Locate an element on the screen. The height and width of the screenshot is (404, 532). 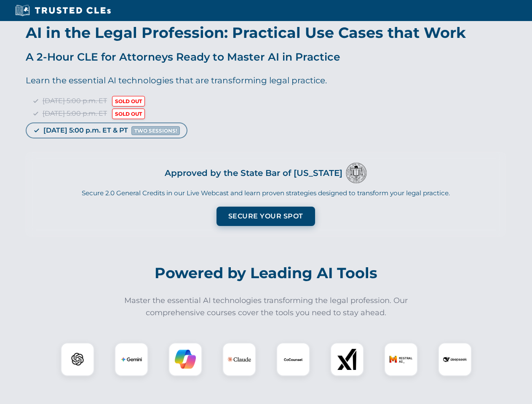
p: Secure 2.0 General Credits in our Live Webcast and learn proven strategies designed to transform ... is located at coordinates (266, 193).